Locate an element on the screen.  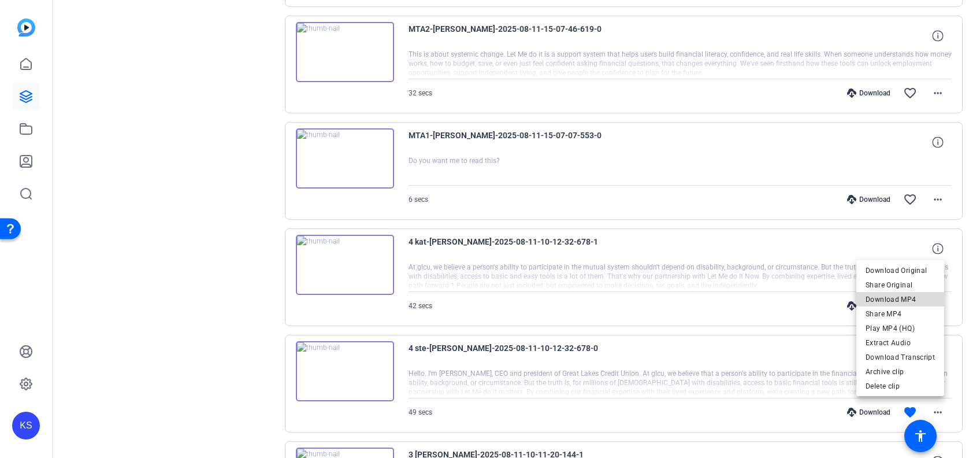
span: Delete clip is located at coordinates (901, 386).